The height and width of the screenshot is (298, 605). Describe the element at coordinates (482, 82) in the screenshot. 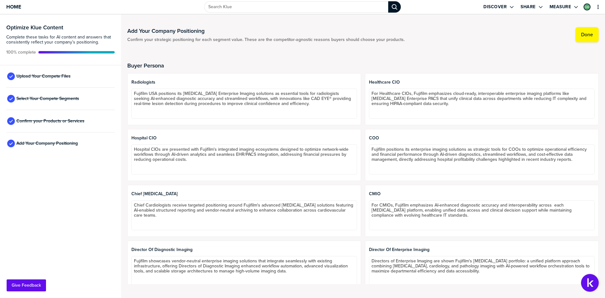

I see `span: Healthcare CIO` at that location.